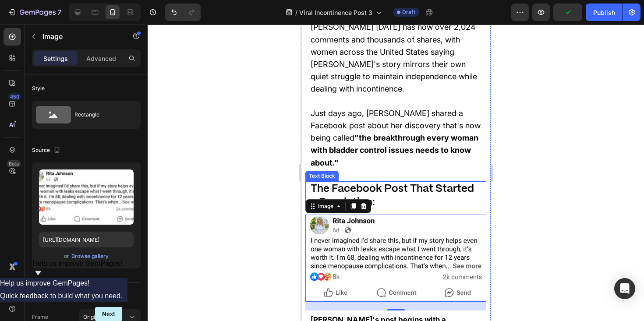 This screenshot has width=644, height=321. Describe the element at coordinates (604, 12) in the screenshot. I see `div: Publish` at that location.